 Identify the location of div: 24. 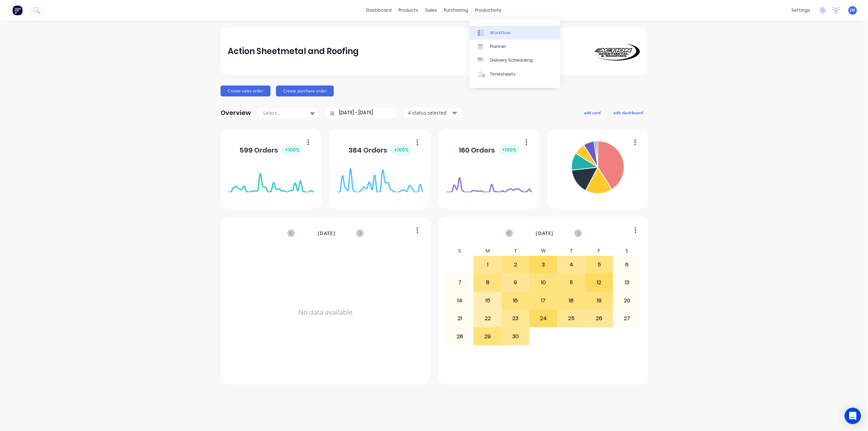
(544, 319).